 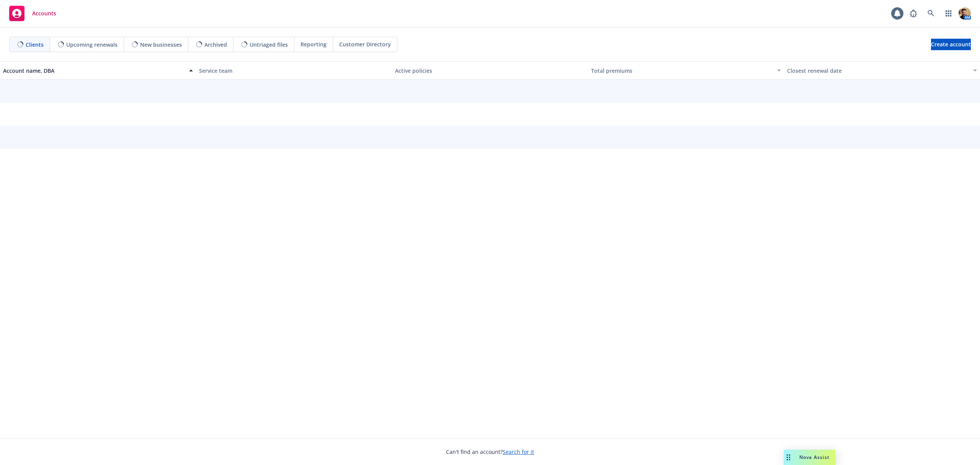 I want to click on span: Create account, so click(x=951, y=44).